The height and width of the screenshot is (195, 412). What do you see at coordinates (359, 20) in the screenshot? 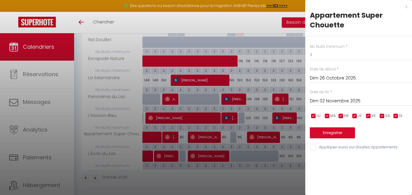
I see `div: Appartement Super Chouette` at bounding box center [359, 20].